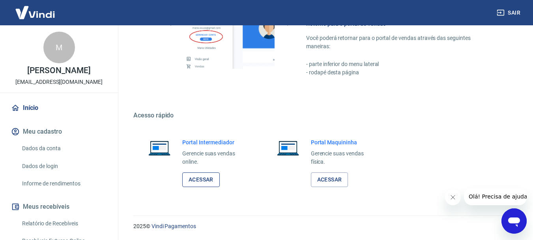  I want to click on button: Sair, so click(510, 13).